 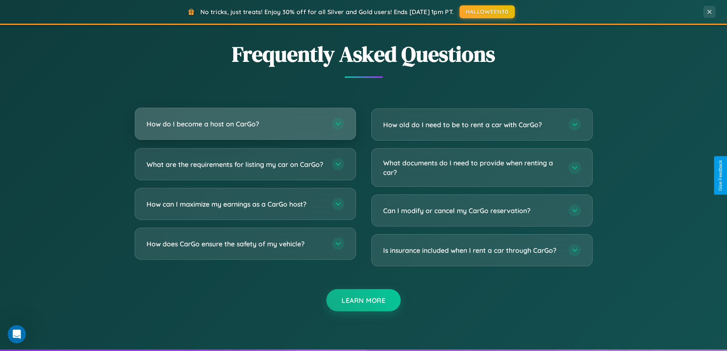 I want to click on h2: Frequently Asked Questions, so click(x=364, y=54).